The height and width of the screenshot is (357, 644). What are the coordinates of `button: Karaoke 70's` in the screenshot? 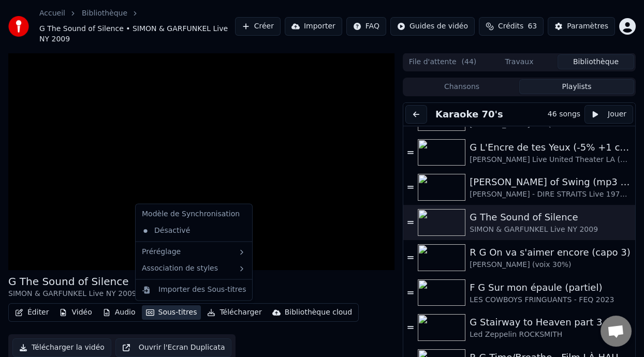 It's located at (469, 114).